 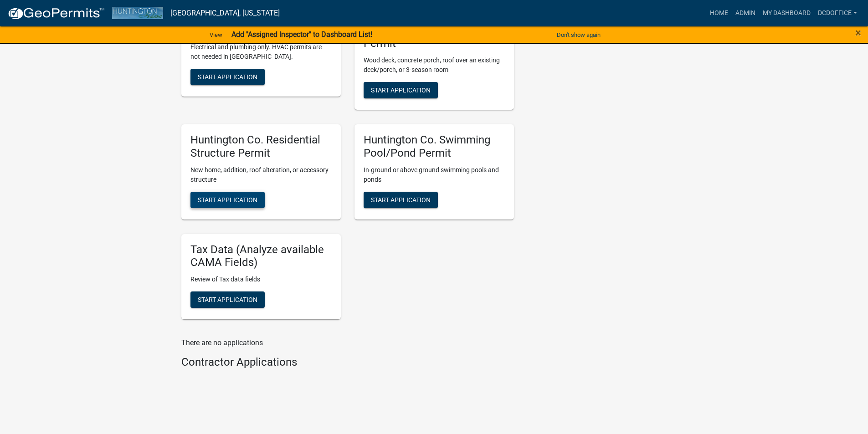 What do you see at coordinates (837, 14) in the screenshot?
I see `a: DCDOffice` at bounding box center [837, 14].